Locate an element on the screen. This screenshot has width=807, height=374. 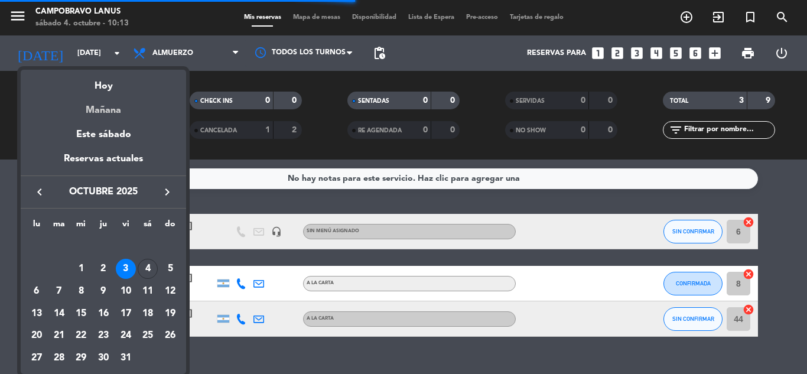
td: 16 de octubre de 2025 is located at coordinates (103, 314).